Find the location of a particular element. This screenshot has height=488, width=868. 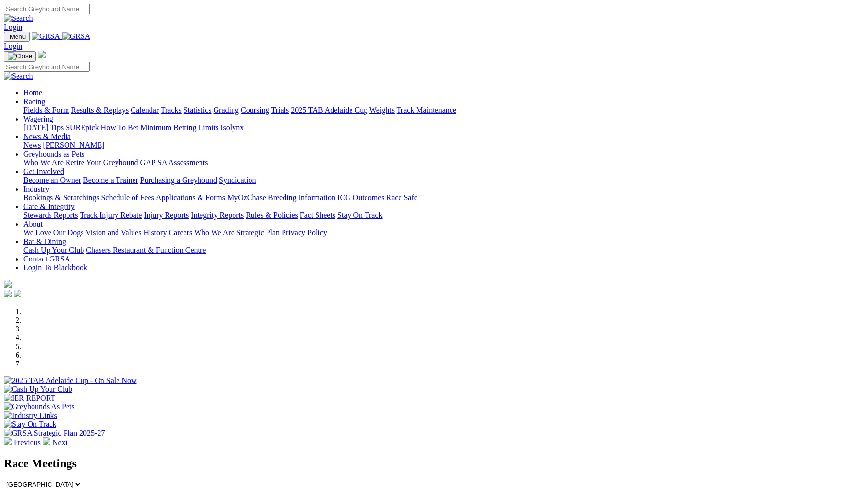

a: Trials is located at coordinates (280, 110).